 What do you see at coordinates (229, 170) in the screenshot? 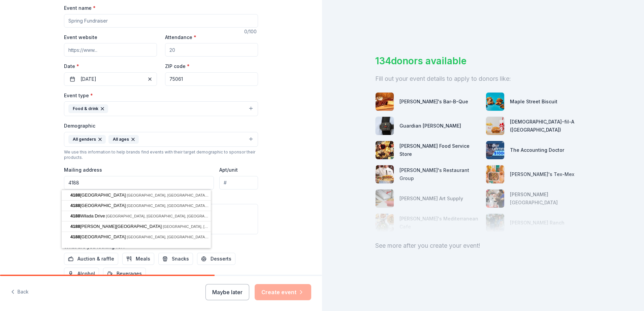
I see `label: Apt/unit` at bounding box center [229, 170].